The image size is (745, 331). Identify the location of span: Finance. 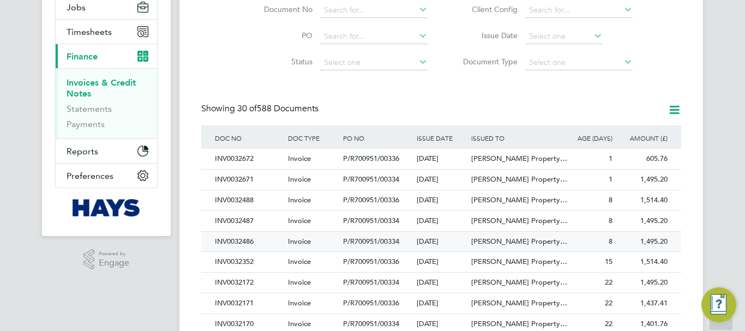
(82, 56).